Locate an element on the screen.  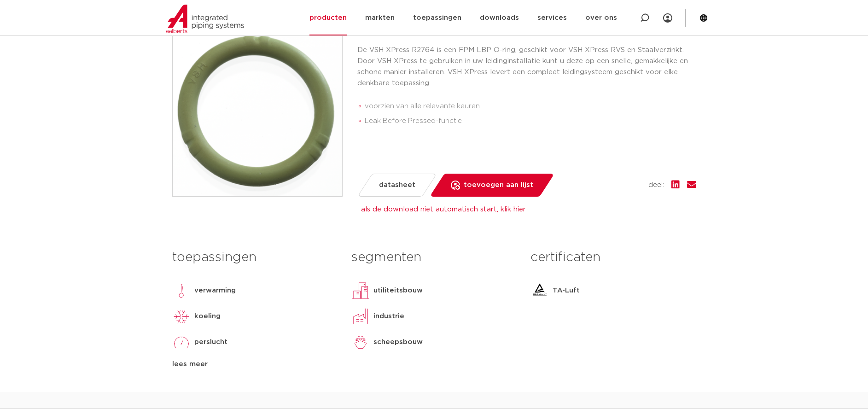
p: utiliteitsbouw is located at coordinates (398, 290).